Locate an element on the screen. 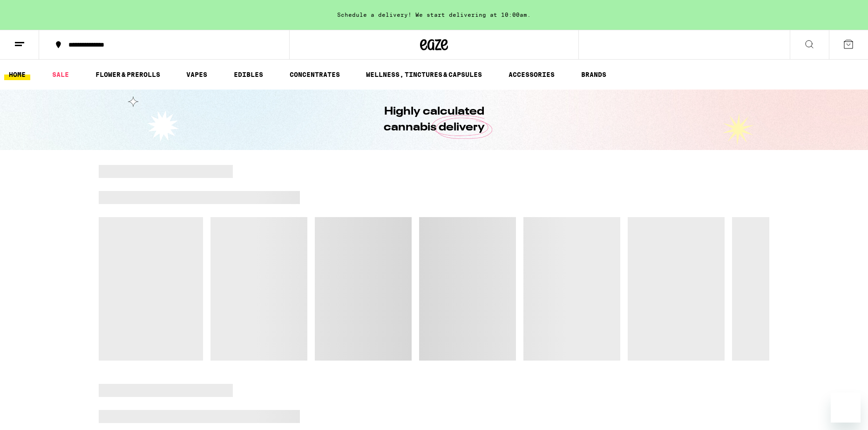 The image size is (868, 430). a: FLOWER & PREROLLS is located at coordinates (127, 75).